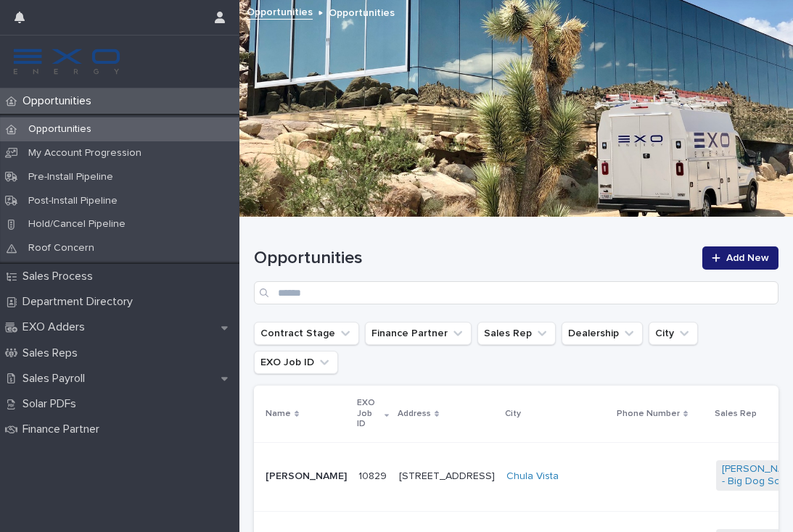 The height and width of the screenshot is (532, 793). I want to click on p: Sales Rep, so click(736, 414).